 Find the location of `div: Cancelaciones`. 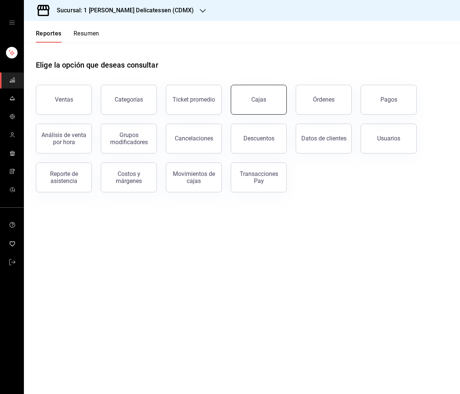

div: Cancelaciones is located at coordinates (194, 138).